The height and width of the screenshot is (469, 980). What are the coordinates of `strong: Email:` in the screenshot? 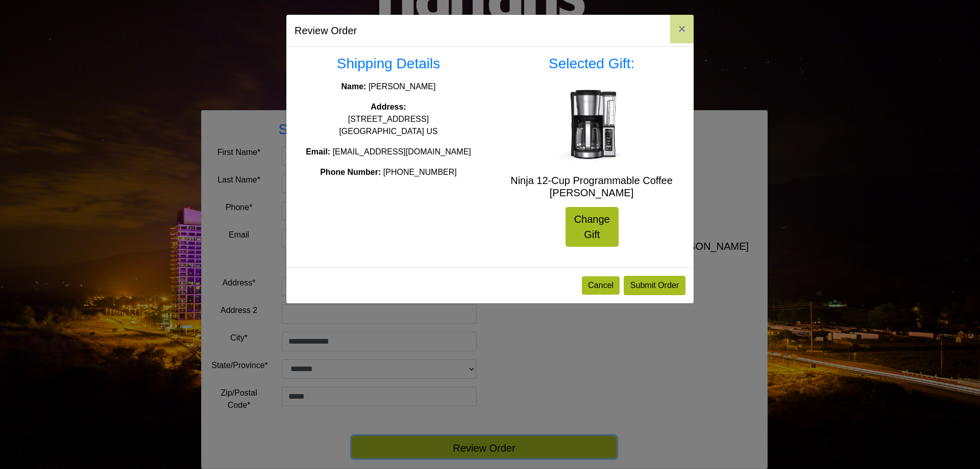 It's located at (318, 151).